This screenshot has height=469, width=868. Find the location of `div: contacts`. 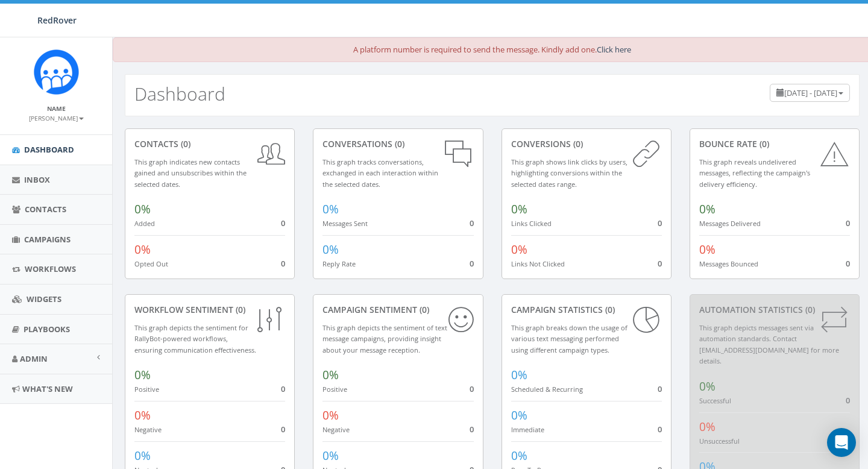

div: contacts is located at coordinates (209, 144).